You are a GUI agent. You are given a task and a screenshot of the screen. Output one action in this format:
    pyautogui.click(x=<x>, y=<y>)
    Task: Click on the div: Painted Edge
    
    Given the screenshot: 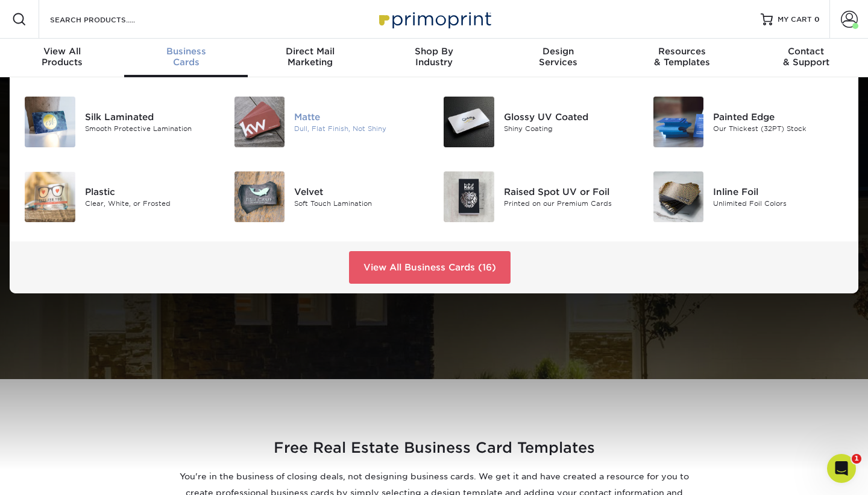 What is the action you would take?
    pyautogui.click(x=779, y=117)
    